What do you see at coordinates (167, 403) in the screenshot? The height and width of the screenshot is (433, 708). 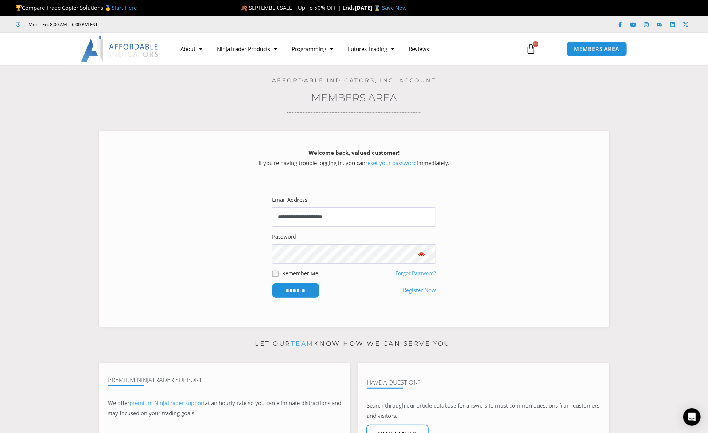 I see `a: premium NinjaTrader support` at bounding box center [167, 403].